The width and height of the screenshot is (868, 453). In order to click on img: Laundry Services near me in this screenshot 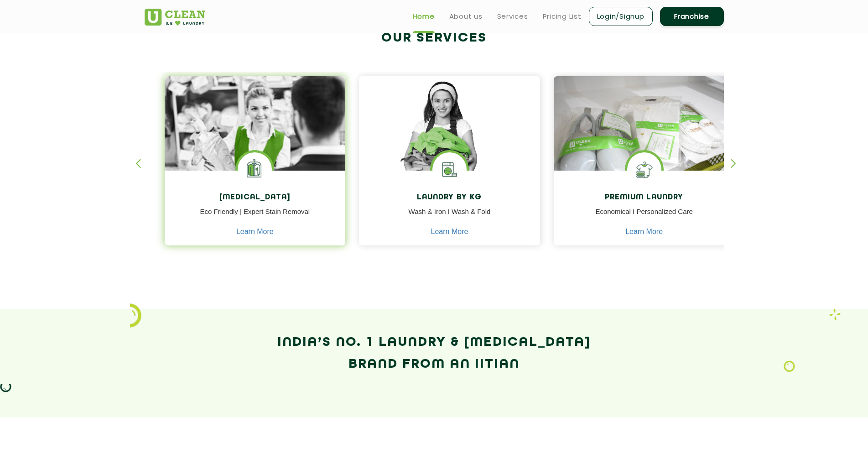, I will do `click(254, 169)`.